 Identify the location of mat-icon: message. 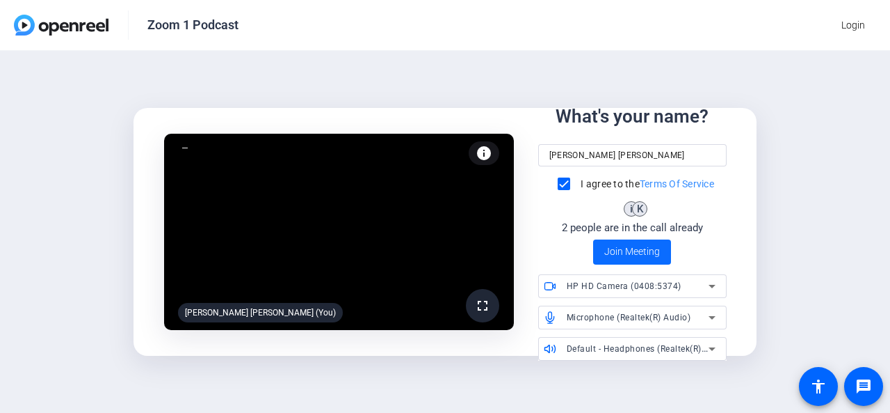
(864, 386).